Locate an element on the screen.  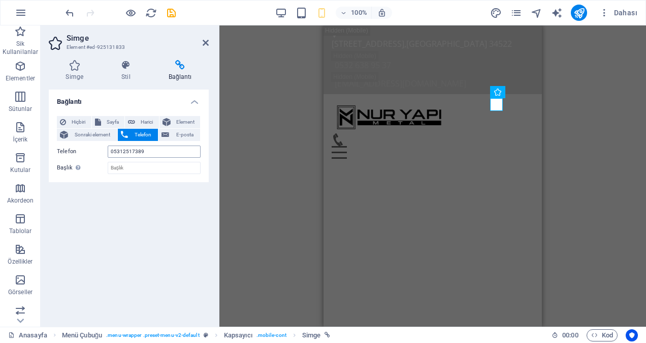
label: Başlık is located at coordinates (82, 168).